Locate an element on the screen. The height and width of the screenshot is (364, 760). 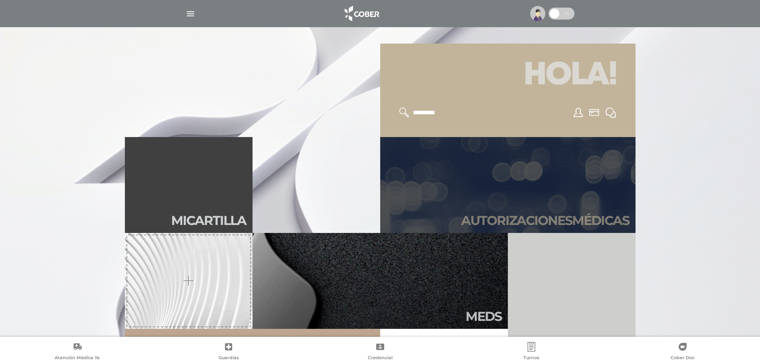
span: Credencial is located at coordinates (380, 358).